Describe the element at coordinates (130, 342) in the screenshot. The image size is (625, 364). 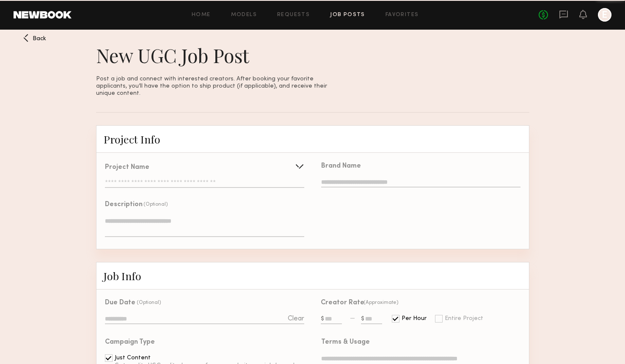
I see `div: Campaign Type` at that location.